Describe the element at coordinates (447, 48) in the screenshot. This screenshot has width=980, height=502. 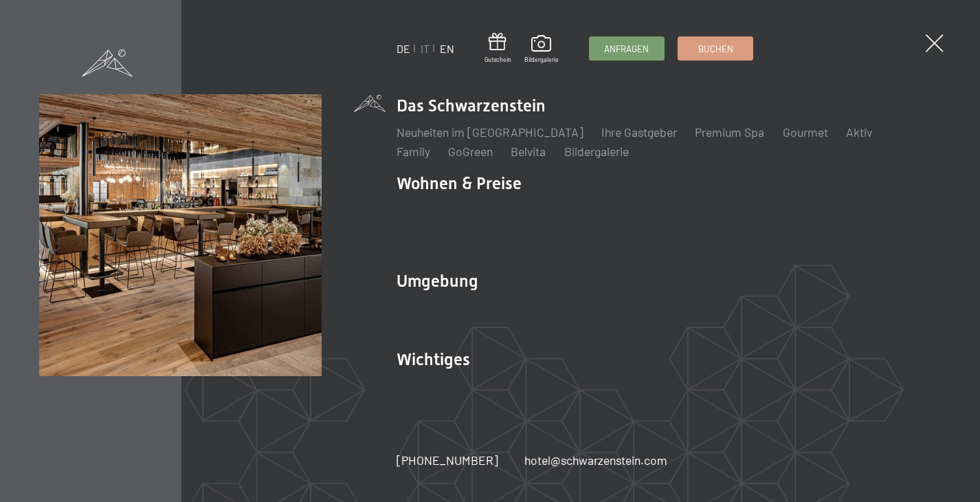
I see `a: EN` at that location.